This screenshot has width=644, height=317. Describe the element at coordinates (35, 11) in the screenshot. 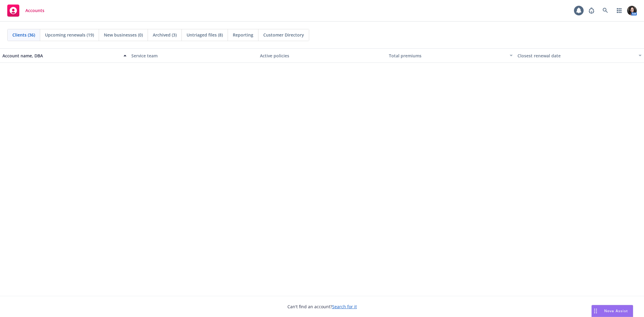

I see `span: Accounts` at that location.